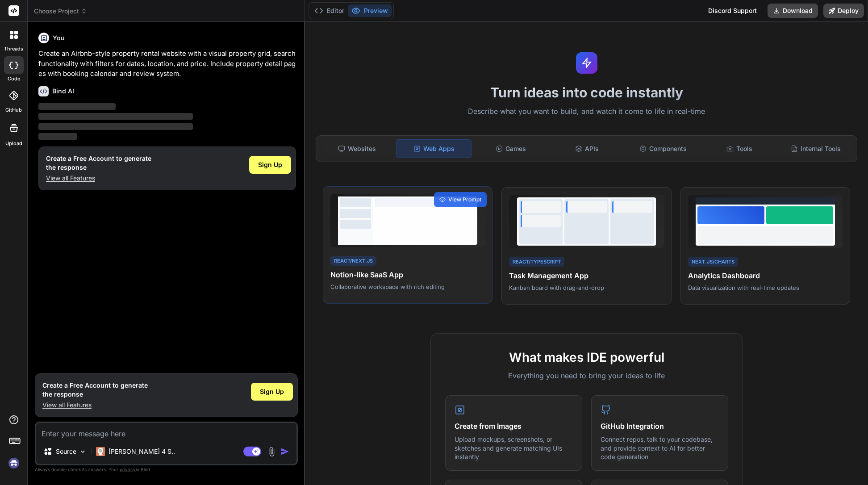  What do you see at coordinates (369, 11) in the screenshot?
I see `button: Preview` at bounding box center [369, 11].